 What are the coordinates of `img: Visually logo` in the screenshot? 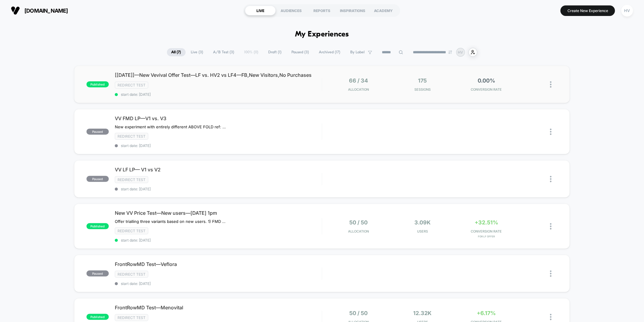 It's located at (16, 11).